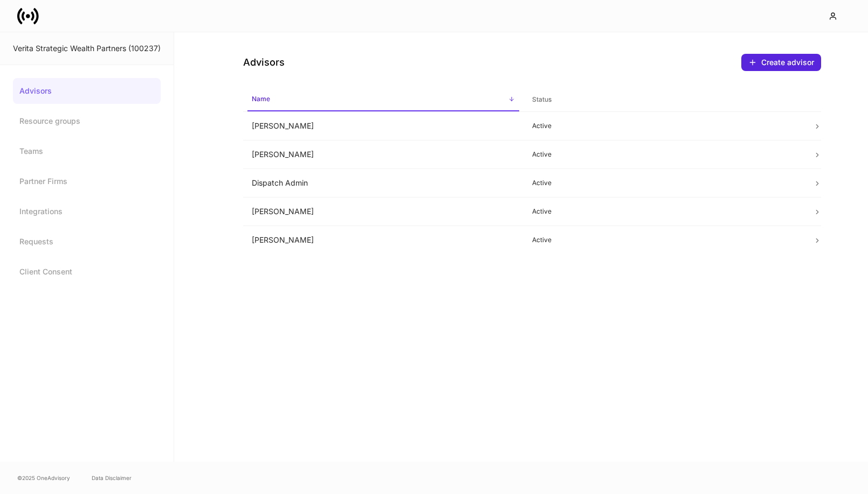  I want to click on a: Resource groups, so click(87, 121).